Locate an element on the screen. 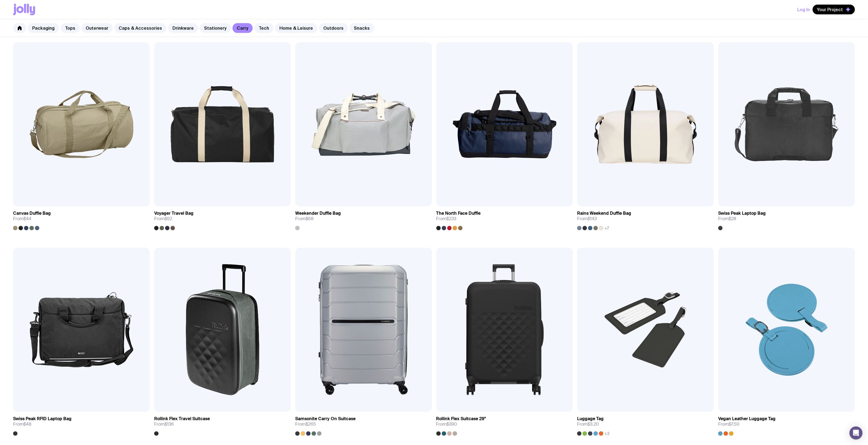 Image resolution: width=868 pixels, height=445 pixels. h3: Rollink Flex Suitcase 29" is located at coordinates (461, 419).